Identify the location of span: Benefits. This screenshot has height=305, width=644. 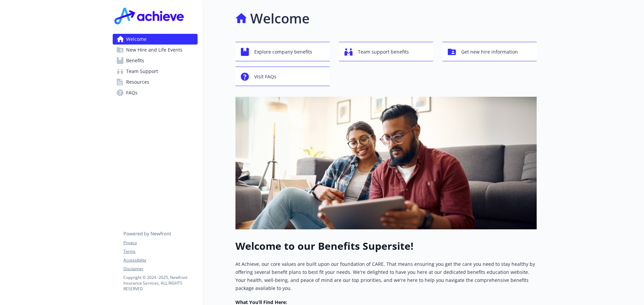
(135, 61).